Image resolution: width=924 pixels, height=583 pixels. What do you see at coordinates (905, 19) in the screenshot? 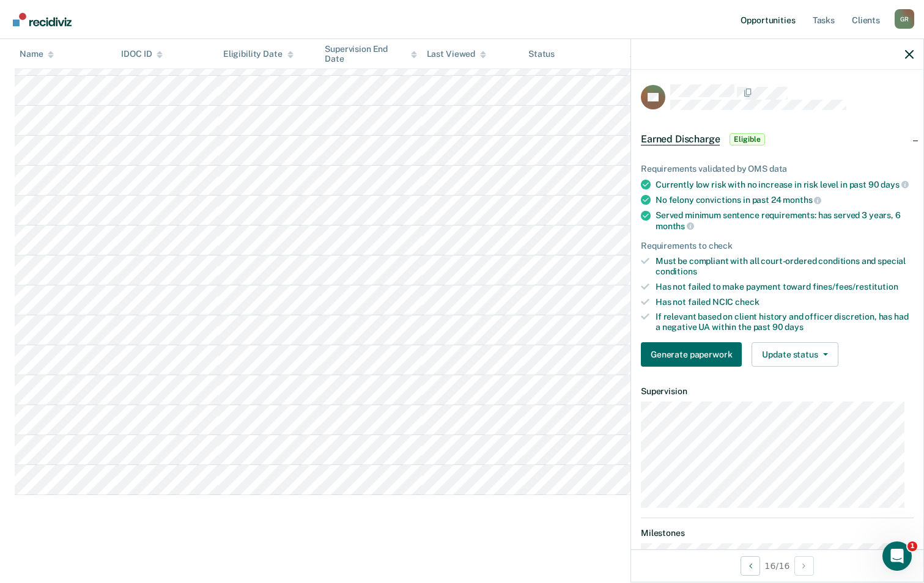
I see `div: G R` at bounding box center [905, 19].